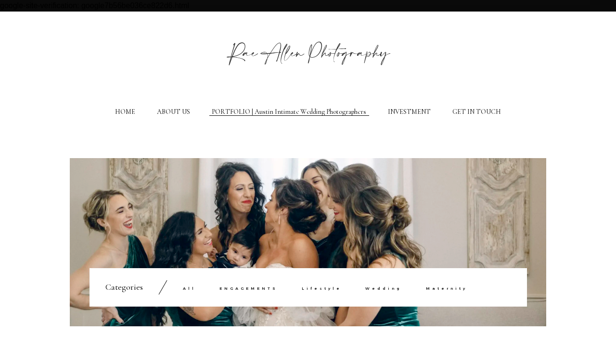 Image resolution: width=616 pixels, height=346 pixels. I want to click on a: Lifestyle, so click(321, 289).